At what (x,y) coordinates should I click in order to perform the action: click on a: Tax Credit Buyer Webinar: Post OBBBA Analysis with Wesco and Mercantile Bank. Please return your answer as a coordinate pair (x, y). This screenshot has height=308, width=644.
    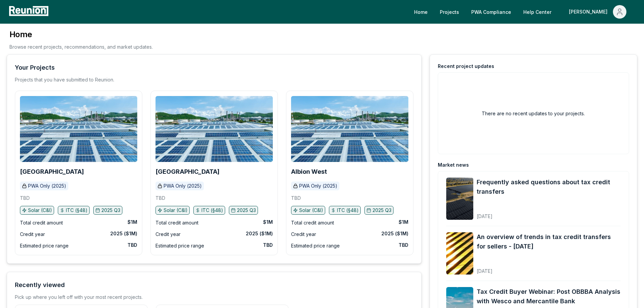
    Looking at the image, I should click on (549, 296).